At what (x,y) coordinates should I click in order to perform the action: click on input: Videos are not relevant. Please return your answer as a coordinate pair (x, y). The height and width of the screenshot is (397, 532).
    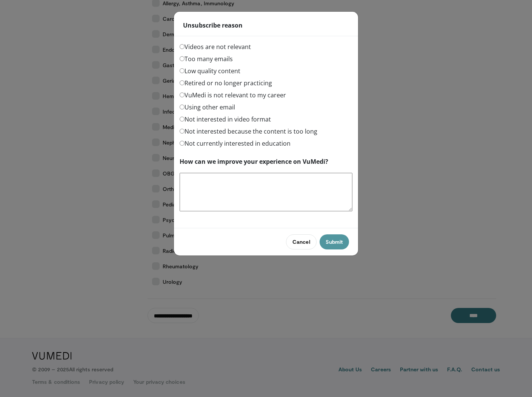
    Looking at the image, I should click on (182, 47).